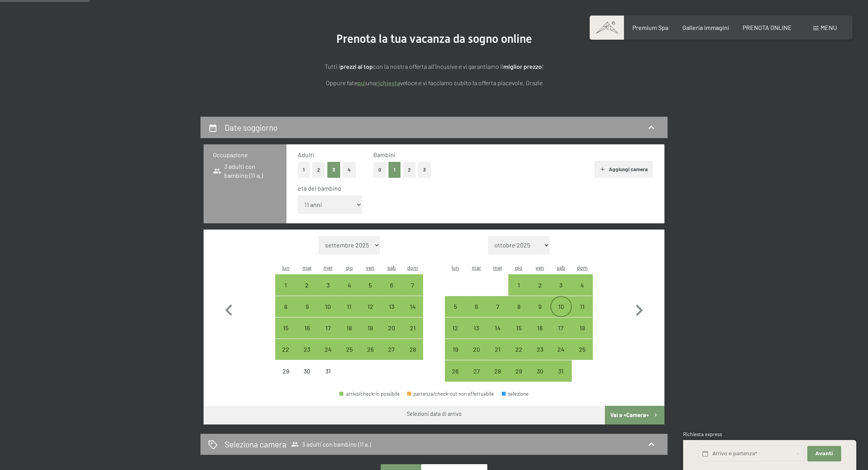  What do you see at coordinates (639, 309) in the screenshot?
I see `button: Mese successivo` at bounding box center [639, 309].